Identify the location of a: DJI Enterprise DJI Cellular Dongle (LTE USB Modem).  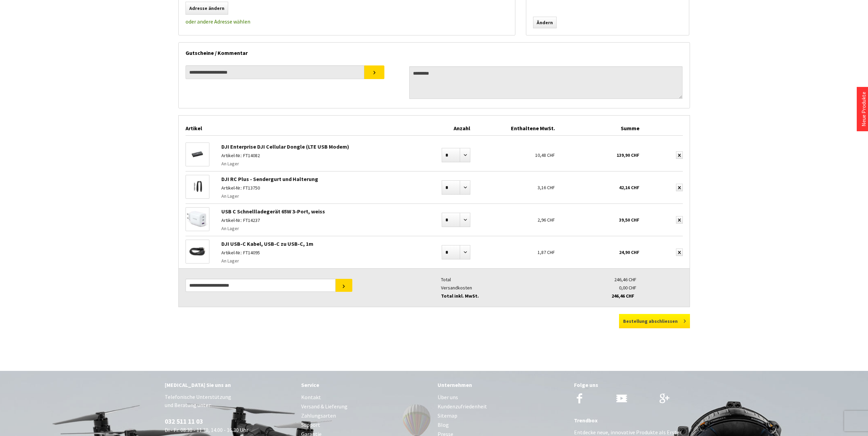
(285, 147).